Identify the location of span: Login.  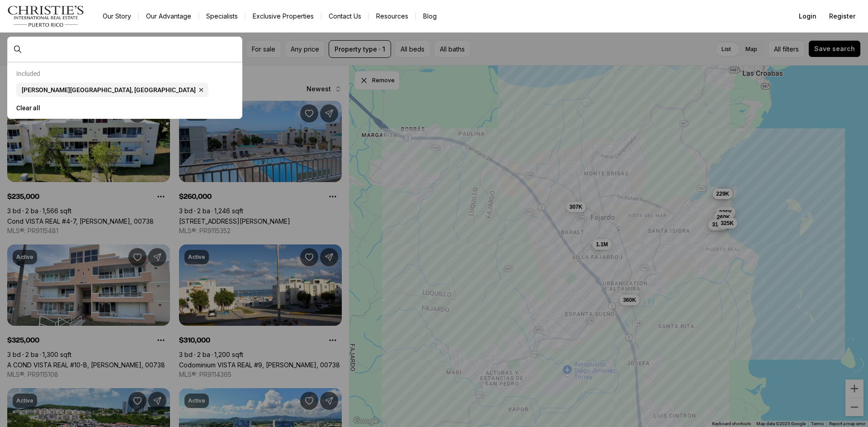
(807, 16).